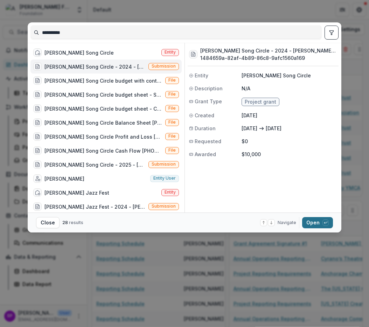 This screenshot has height=327, width=369. What do you see at coordinates (317, 223) in the screenshot?
I see `button: Open` at bounding box center [317, 223].